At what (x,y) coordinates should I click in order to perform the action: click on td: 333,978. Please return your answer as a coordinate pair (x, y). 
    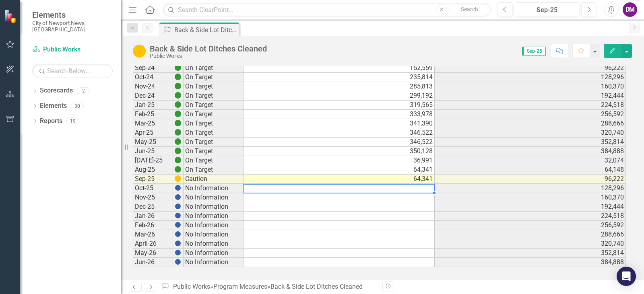
    Looking at the image, I should click on (339, 115).